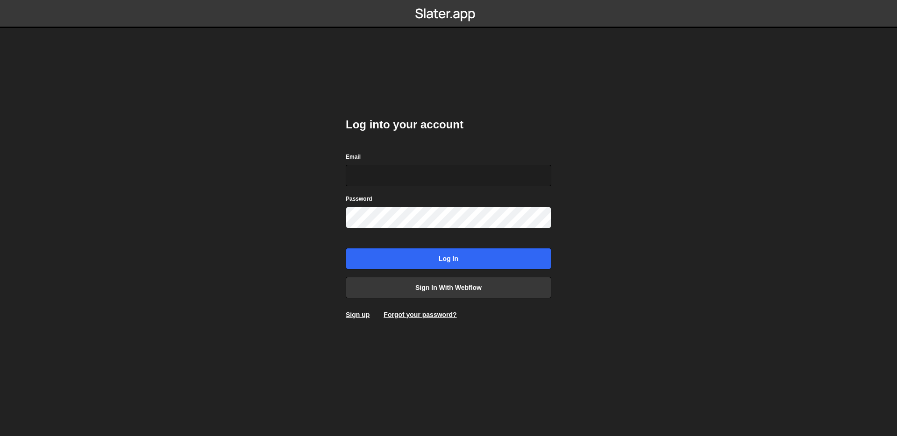 The width and height of the screenshot is (897, 436). Describe the element at coordinates (420, 315) in the screenshot. I see `a: Forgot your password?` at that location.